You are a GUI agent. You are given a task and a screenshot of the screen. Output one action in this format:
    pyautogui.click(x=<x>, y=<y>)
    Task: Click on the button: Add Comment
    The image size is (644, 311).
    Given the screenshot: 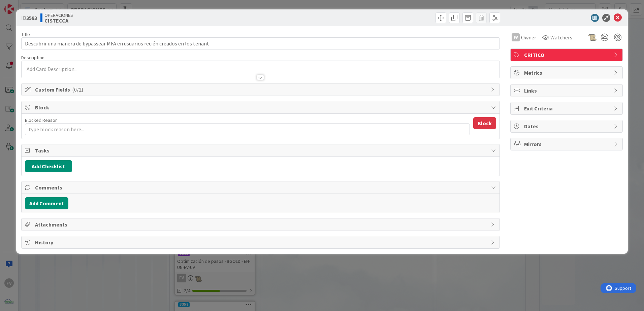 What is the action you would take?
    pyautogui.click(x=46, y=203)
    